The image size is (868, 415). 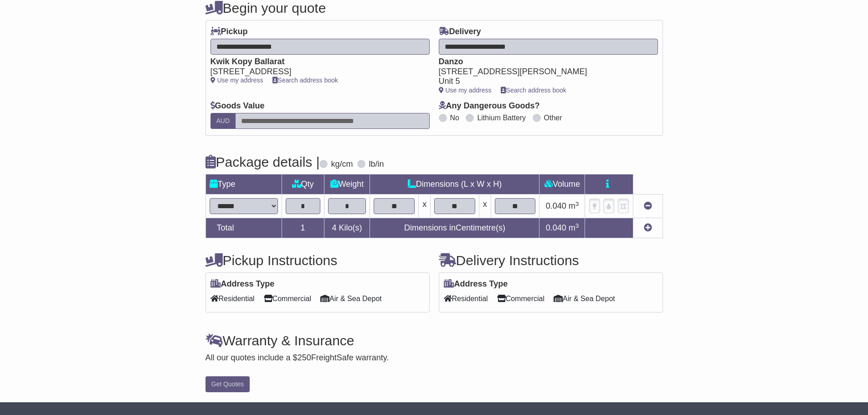 I want to click on label: Any Dangerous Goods?, so click(x=489, y=106).